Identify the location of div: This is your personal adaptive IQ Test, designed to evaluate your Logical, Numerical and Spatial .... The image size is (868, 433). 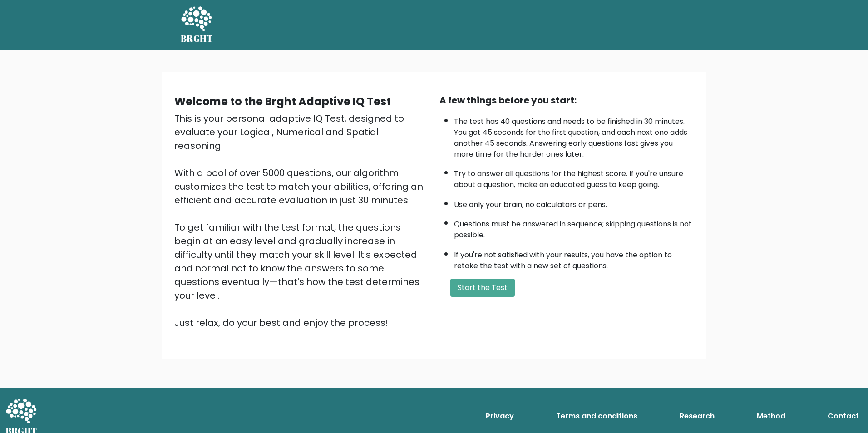
(302, 221).